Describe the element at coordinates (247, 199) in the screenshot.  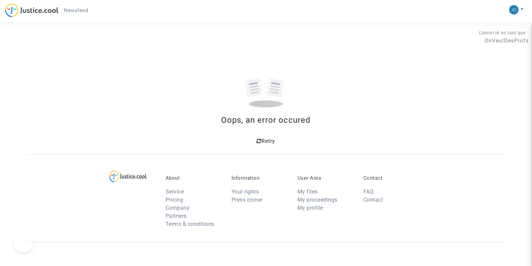
I see `a: Press corner` at that location.